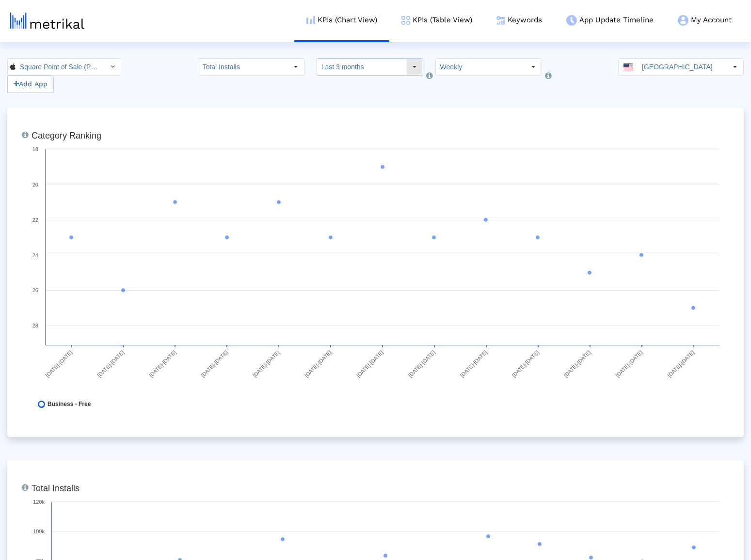  I want to click on text: 26, so click(35, 290).